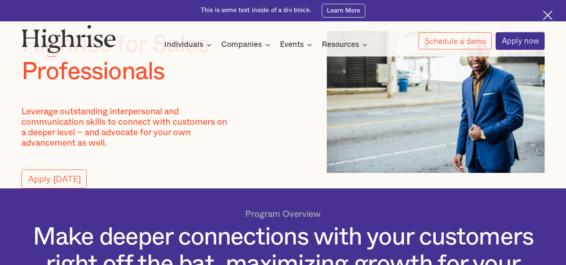  I want to click on div: Companies, so click(241, 45).